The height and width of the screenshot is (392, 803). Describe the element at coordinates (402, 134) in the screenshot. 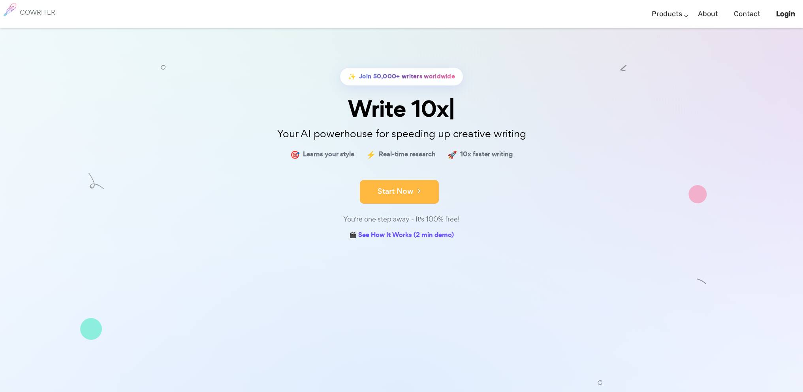

I see `p: Your AI powerhouse for speeding up creative writing` at that location.